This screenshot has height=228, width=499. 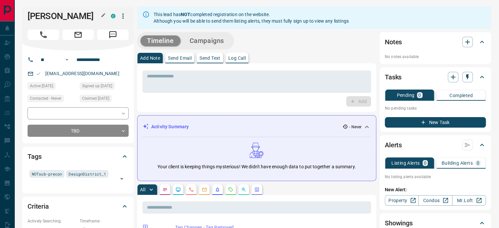 I want to click on div: This lead has completed registration on the website. Although you will be able to send them listi..., so click(x=251, y=18).